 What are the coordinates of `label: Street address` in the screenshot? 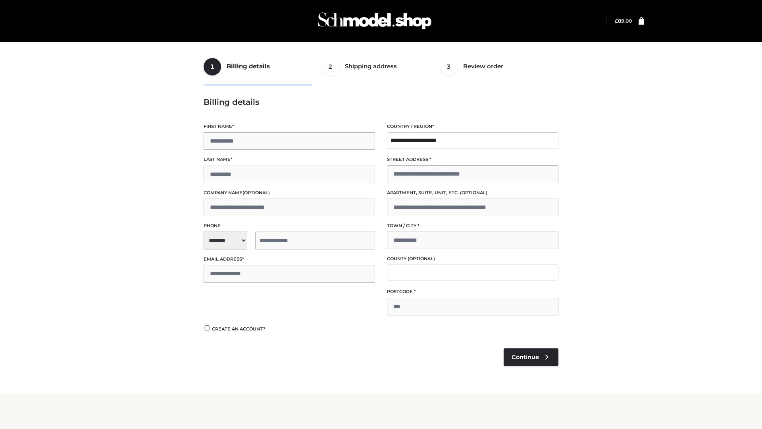 It's located at (473, 159).